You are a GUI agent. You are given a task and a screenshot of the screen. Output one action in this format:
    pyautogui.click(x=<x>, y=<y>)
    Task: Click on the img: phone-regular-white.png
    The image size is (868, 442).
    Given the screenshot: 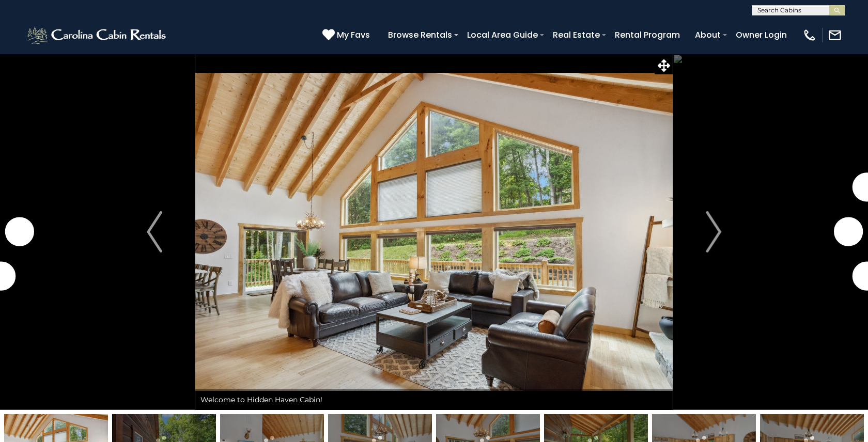 What is the action you would take?
    pyautogui.click(x=810, y=35)
    